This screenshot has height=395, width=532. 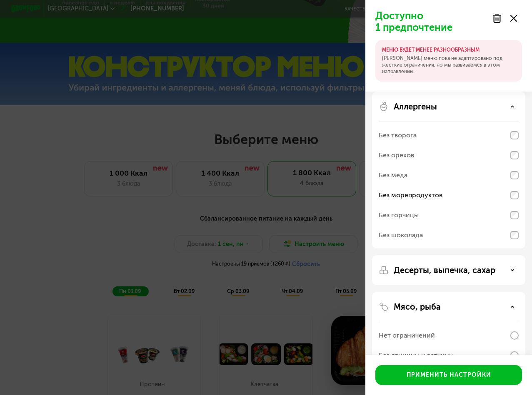 What do you see at coordinates (431, 22) in the screenshot?
I see `p: Доступно 1 предпочтение` at bounding box center [431, 22].